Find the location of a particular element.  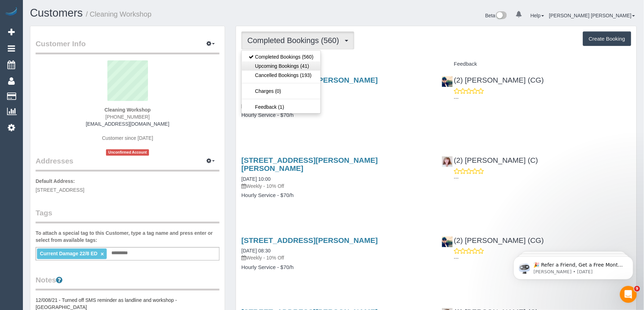

label: To attach a special tag to this Customer, type a tag name and press enter or select from availabl... is located at coordinates (128, 237).